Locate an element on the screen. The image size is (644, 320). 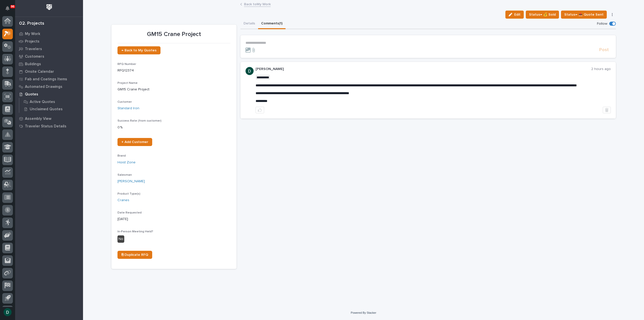
a: Travelers is located at coordinates (49, 49).